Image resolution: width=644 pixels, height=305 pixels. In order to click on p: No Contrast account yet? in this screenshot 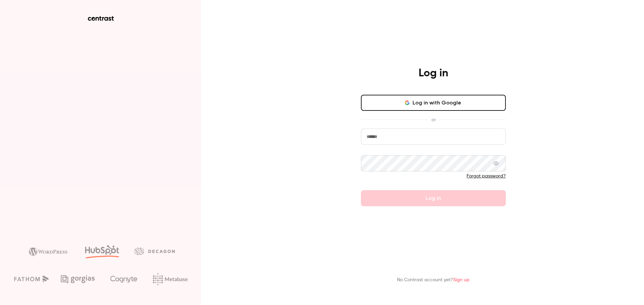, I will do `click(434, 280)`.